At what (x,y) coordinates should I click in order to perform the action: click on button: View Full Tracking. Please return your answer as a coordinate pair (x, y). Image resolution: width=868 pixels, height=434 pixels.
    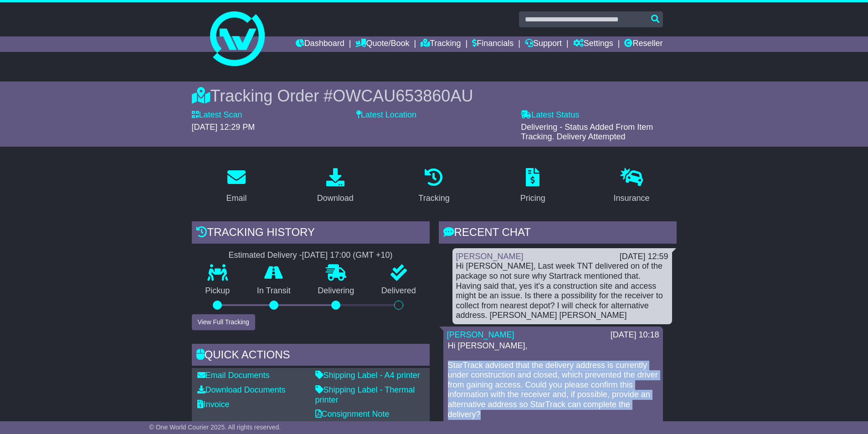
    Looking at the image, I should click on (223, 322).